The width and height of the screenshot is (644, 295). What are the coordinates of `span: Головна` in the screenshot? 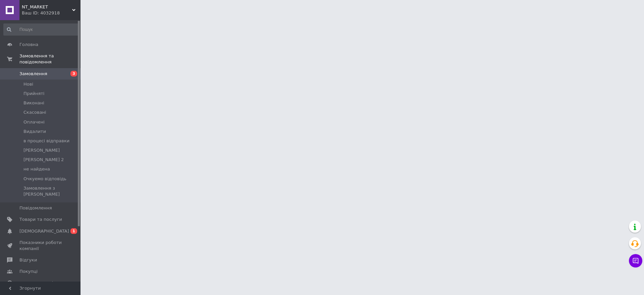 It's located at (29, 45).